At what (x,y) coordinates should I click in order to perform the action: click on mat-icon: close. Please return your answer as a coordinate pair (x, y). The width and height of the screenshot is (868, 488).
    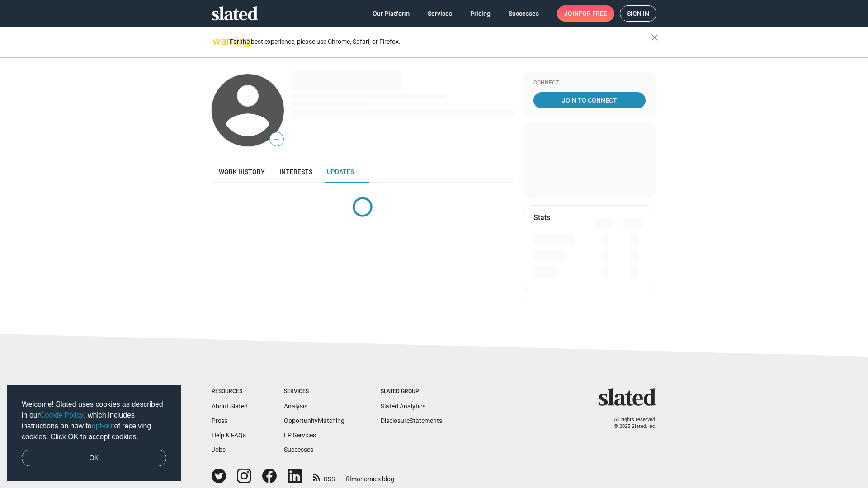
    Looking at the image, I should click on (655, 38).